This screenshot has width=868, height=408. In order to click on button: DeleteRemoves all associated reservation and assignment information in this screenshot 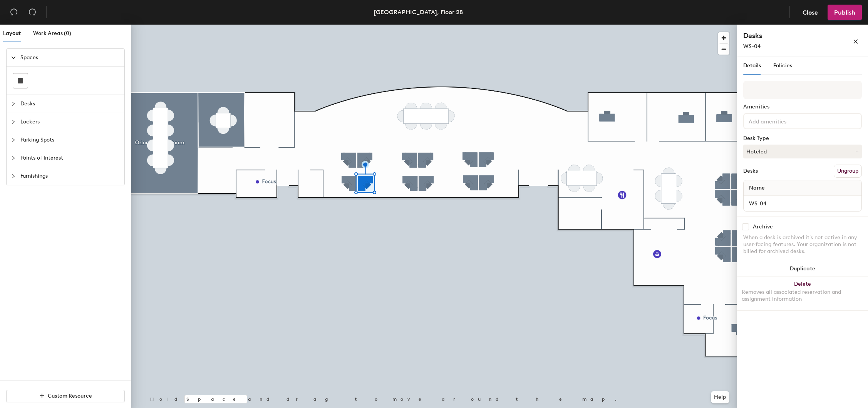, I will do `click(803, 294)`.